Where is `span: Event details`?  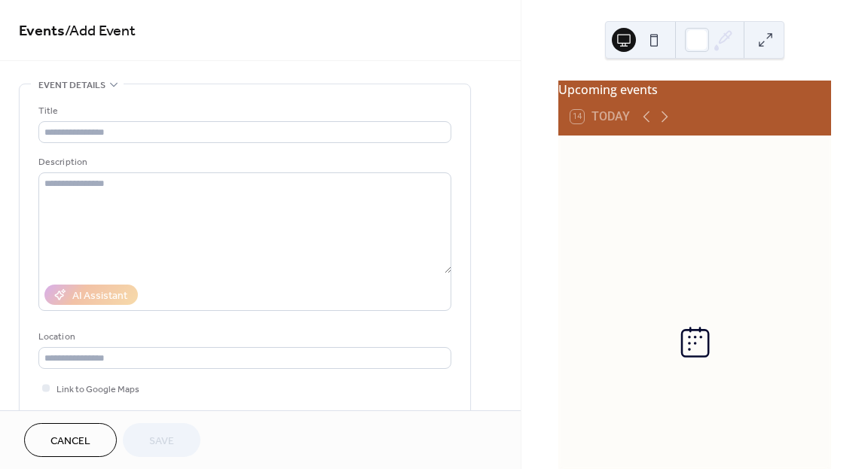 span: Event details is located at coordinates (72, 85).